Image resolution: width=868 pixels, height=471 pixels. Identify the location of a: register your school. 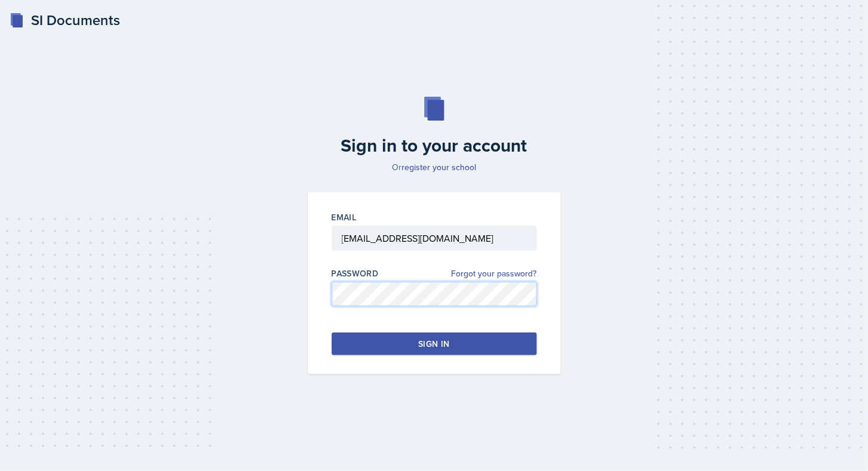
(439, 167).